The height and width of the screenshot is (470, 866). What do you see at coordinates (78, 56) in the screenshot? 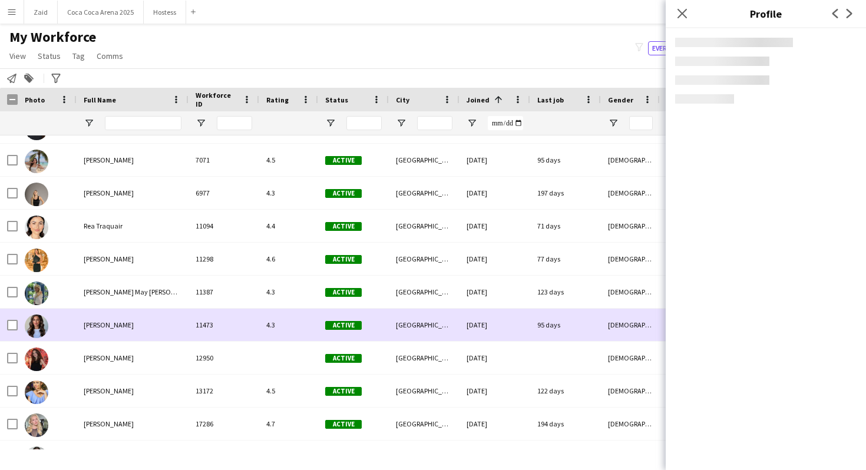
I see `span: Tag` at bounding box center [78, 56].